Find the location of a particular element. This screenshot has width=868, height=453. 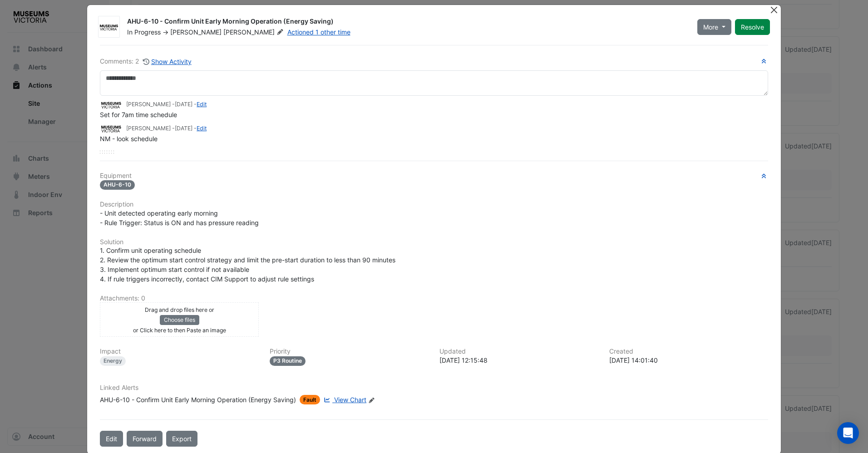

span: NM - look schedule is located at coordinates (128, 138).